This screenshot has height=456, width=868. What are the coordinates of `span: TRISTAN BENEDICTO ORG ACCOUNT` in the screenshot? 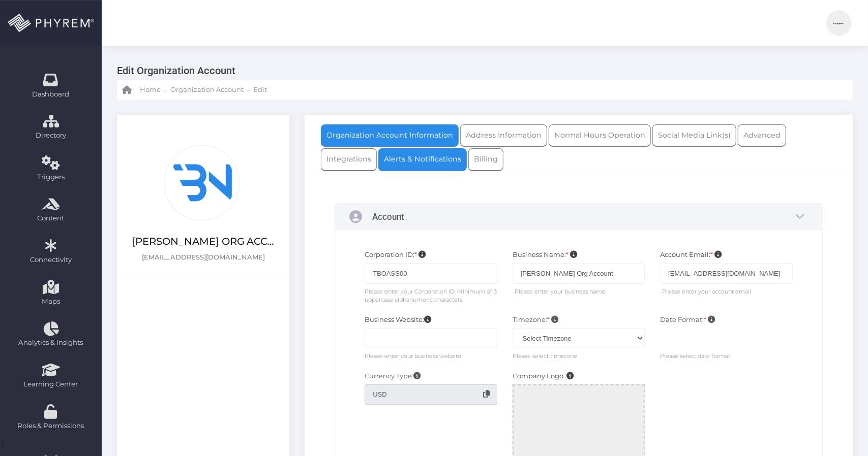 It's located at (203, 242).